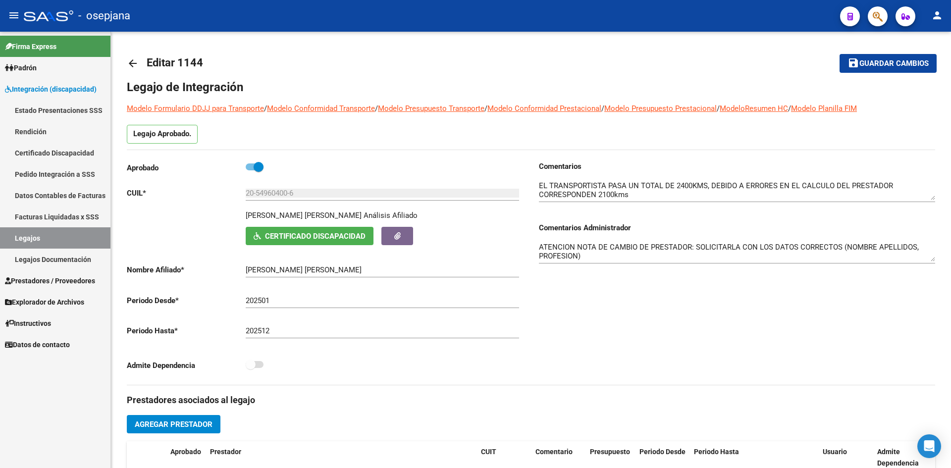 The width and height of the screenshot is (951, 468). What do you see at coordinates (186, 331) in the screenshot?
I see `p: Periodo Hasta` at bounding box center [186, 331].